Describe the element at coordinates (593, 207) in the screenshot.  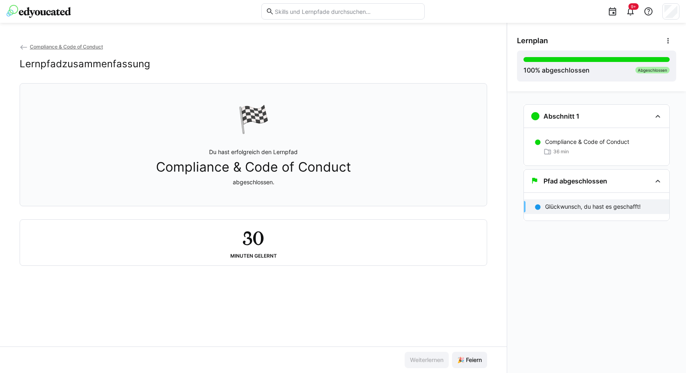
I see `p: Glückwunsch, du hast es geschafft!` at that location.